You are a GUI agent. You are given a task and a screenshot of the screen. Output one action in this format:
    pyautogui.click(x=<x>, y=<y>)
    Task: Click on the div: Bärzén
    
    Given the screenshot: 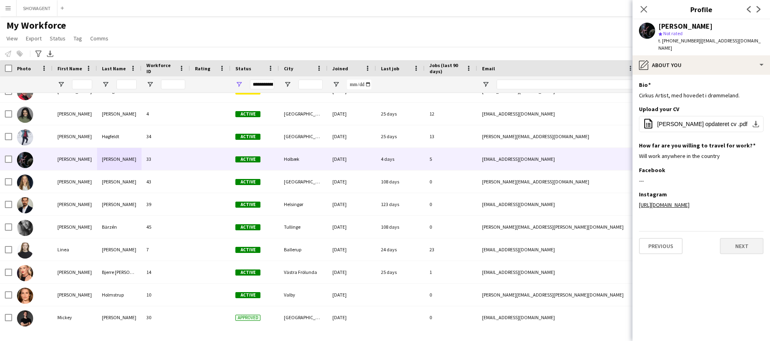 What is the action you would take?
    pyautogui.click(x=119, y=227)
    